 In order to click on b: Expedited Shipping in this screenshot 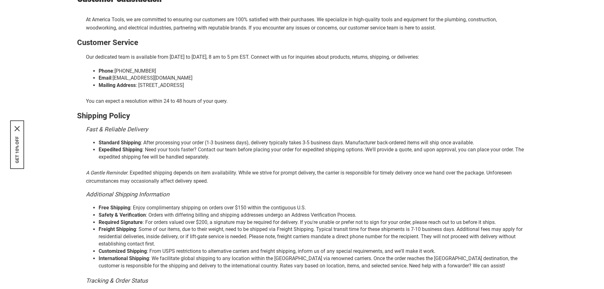, I will do `click(120, 149)`.